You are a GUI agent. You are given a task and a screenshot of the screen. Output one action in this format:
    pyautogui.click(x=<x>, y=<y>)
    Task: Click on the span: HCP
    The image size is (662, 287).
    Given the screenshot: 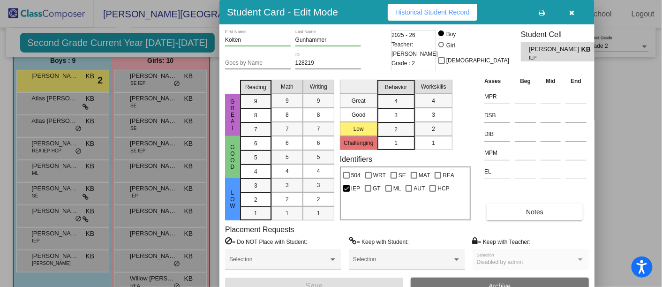 What is the action you would take?
    pyautogui.click(x=443, y=189)
    